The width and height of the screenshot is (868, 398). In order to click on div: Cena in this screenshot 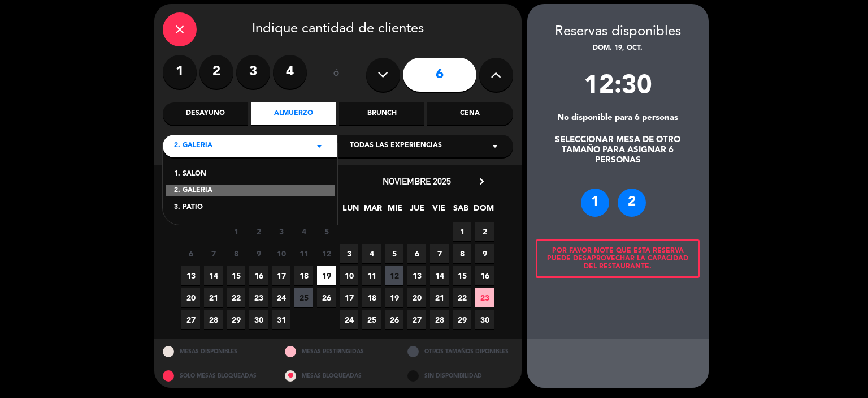, I will do `click(470, 113)`.